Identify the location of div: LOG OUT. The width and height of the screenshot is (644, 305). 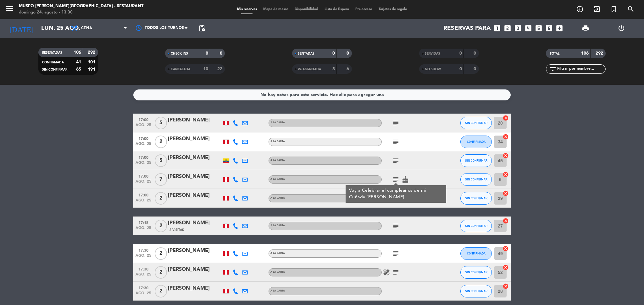
(621, 28).